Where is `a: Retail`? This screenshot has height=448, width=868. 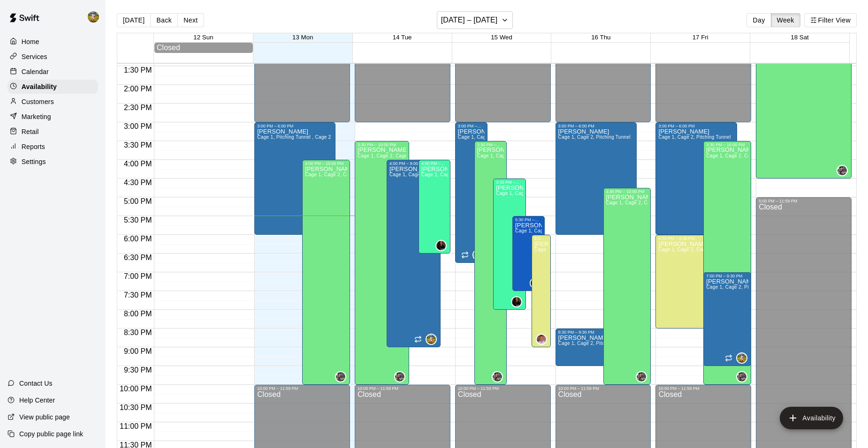
a: Retail is located at coordinates (52, 132).